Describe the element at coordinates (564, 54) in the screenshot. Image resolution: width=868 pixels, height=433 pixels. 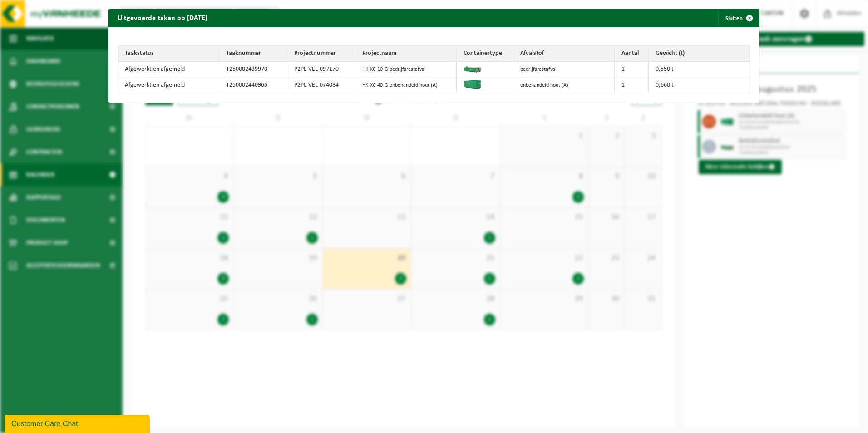
I see `th: Afvalstof` at that location.